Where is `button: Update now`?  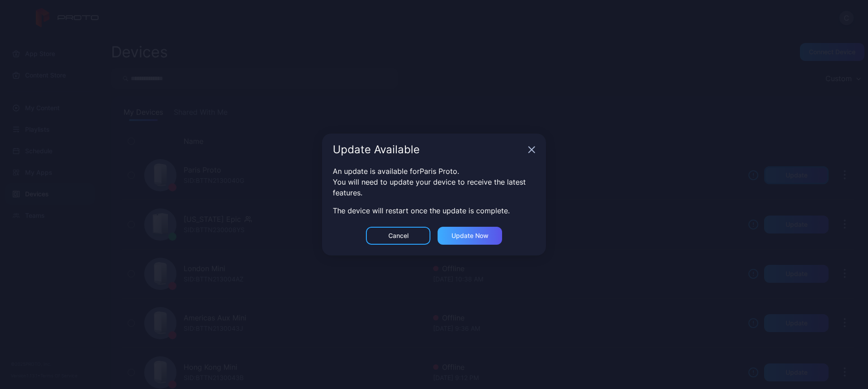
button: Update now is located at coordinates (470, 236).